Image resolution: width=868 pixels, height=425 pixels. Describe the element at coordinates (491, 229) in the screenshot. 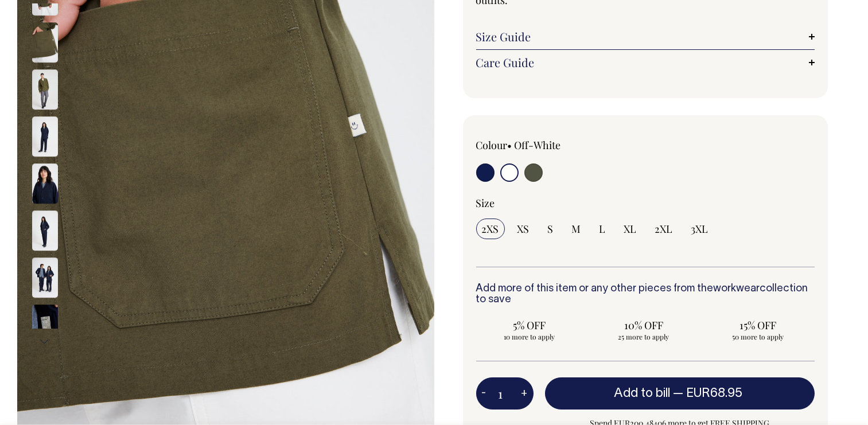

I see `input: 2XS` at that location.